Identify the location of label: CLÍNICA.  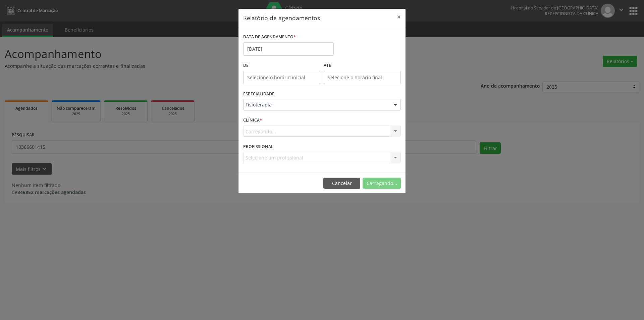
(253, 120).